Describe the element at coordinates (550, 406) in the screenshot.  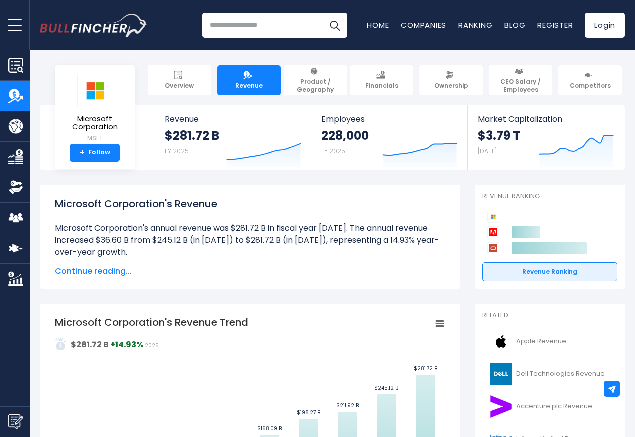
I see `a: Accenture plc Revenue` at that location.